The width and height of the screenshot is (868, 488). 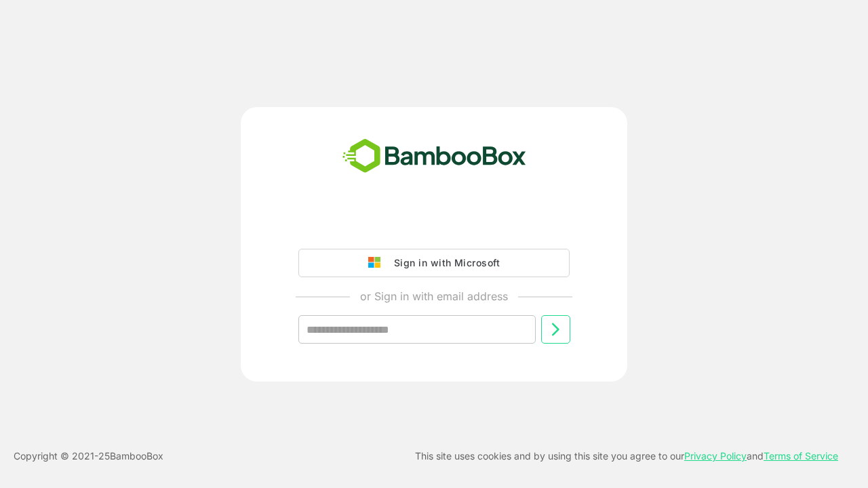 I want to click on p: or Sign in with email address, so click(x=434, y=296).